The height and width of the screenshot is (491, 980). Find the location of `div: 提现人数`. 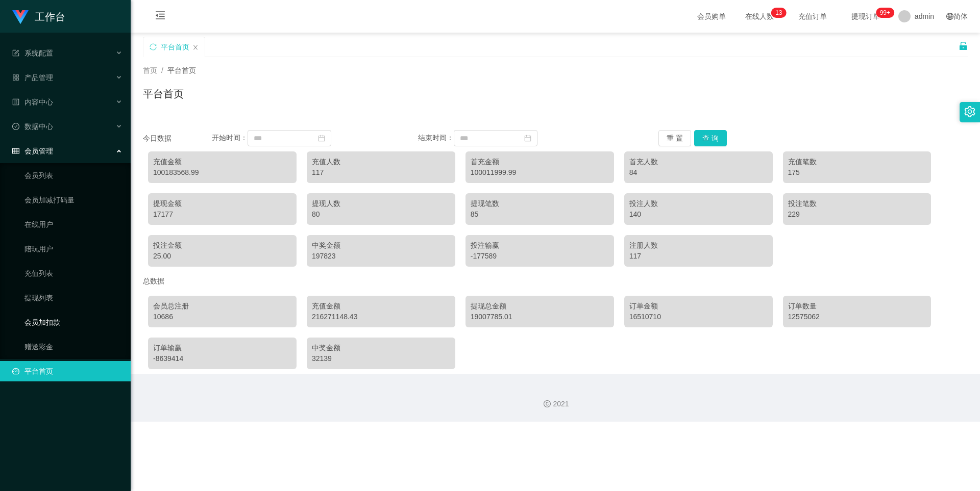

div: 提现人数 is located at coordinates (381, 203).